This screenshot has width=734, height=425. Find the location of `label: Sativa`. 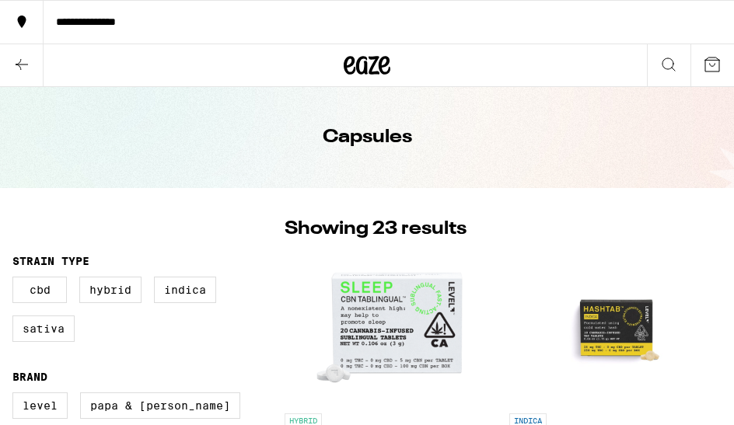

label: Sativa is located at coordinates (44, 329).